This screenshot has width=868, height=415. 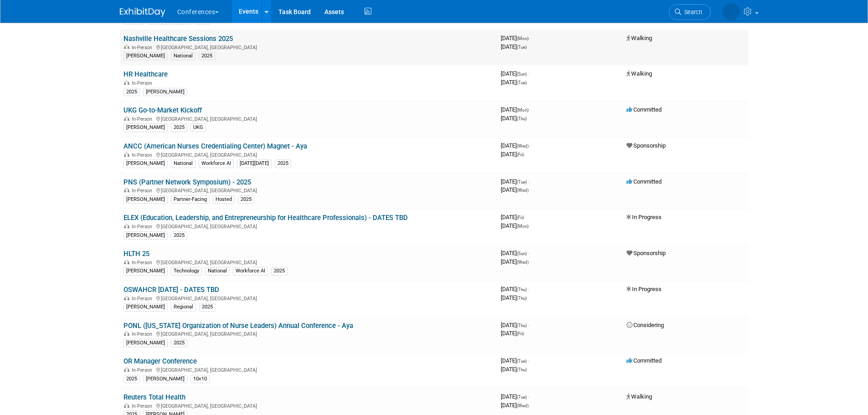 I want to click on img: ExhibitDay, so click(x=143, y=12).